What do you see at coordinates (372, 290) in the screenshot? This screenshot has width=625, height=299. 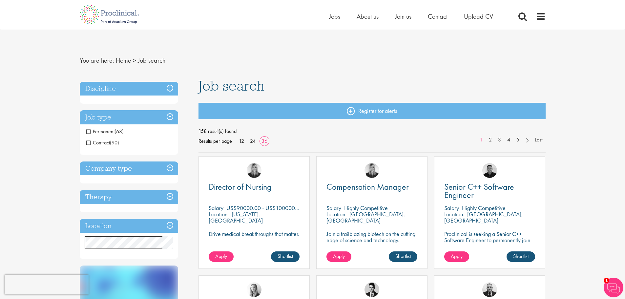 I see `a: Thomas Wenig` at bounding box center [372, 290].